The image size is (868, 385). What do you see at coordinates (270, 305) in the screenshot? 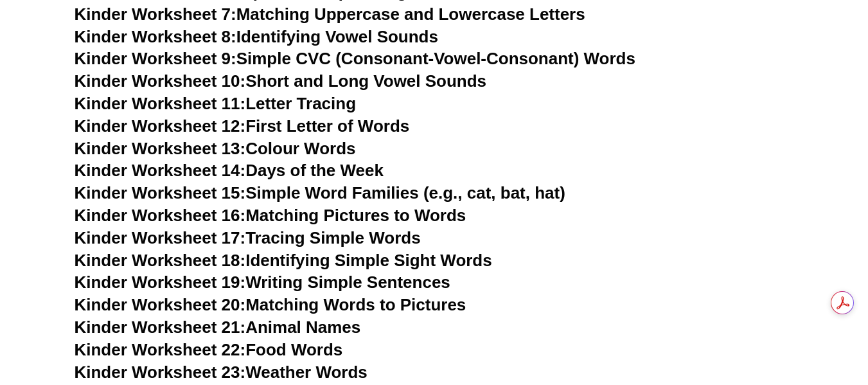
I see `a: Kinder Worksheet 20:Matching Words to Pictures` at bounding box center [270, 305].